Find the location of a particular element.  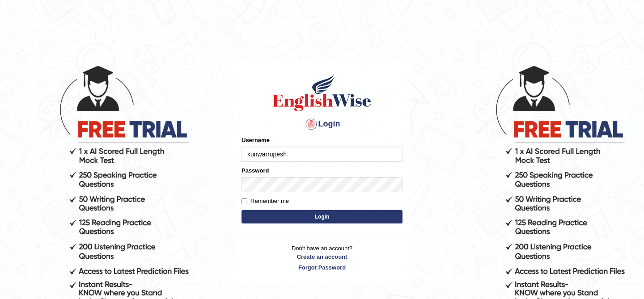

button: Login is located at coordinates (322, 217).